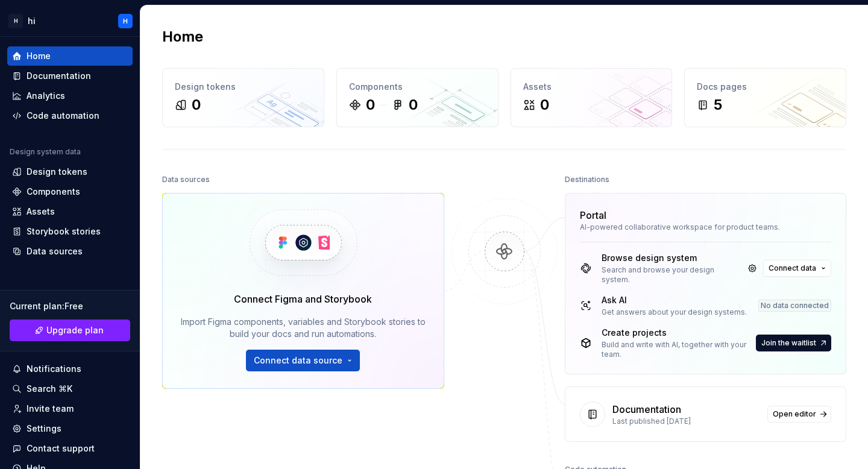 The width and height of the screenshot is (868, 469). What do you see at coordinates (70, 232) in the screenshot?
I see `a: Storybook stories` at bounding box center [70, 232].